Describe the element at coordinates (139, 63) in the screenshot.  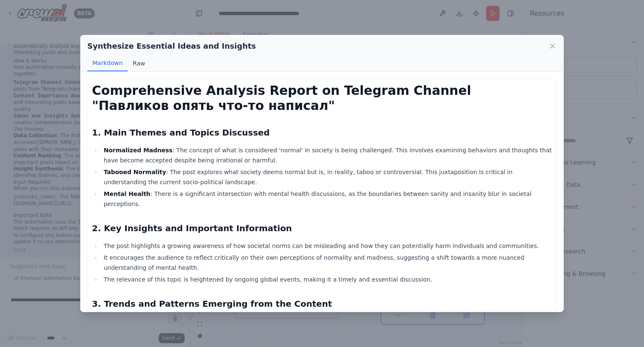
I see `button: Raw` at that location.